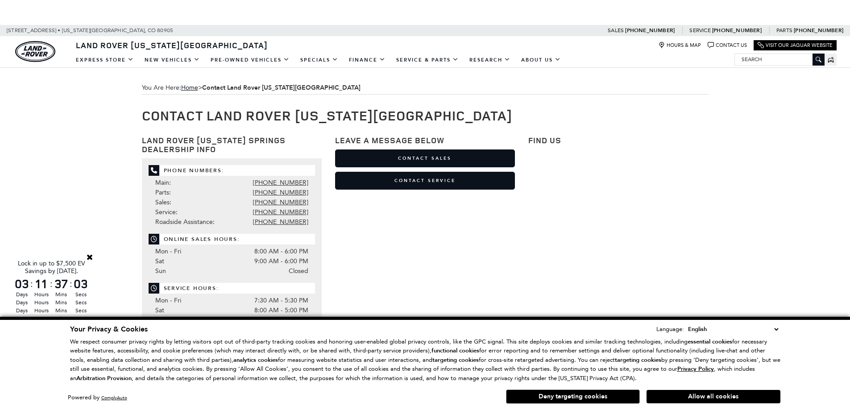  I want to click on p: We respect consumer privacy rights by letting visitors opt out of third-party tracking cookies an..., so click(425, 360).